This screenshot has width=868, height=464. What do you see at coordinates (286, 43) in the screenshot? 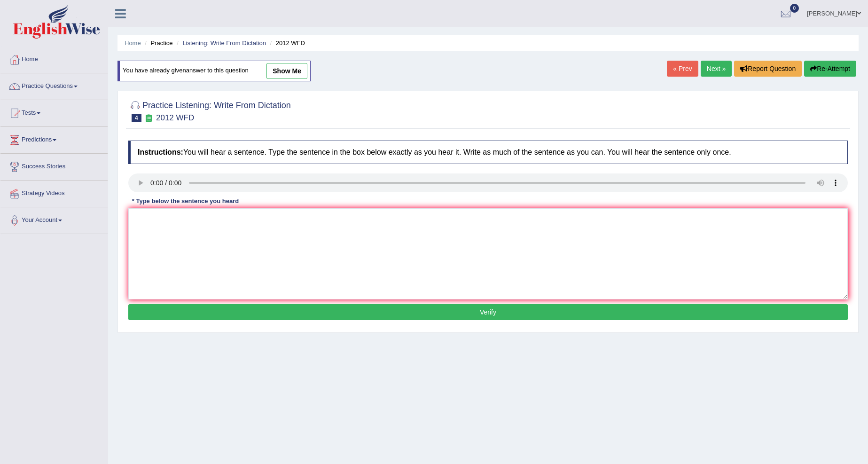
I see `li: 2012 WFD` at bounding box center [286, 43].